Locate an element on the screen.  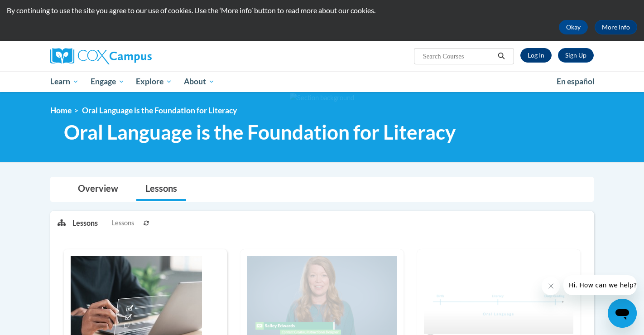
p: By continuing to use the site you agree to our use of cookies. Use the ‘More info’ button to read... is located at coordinates (322, 11).